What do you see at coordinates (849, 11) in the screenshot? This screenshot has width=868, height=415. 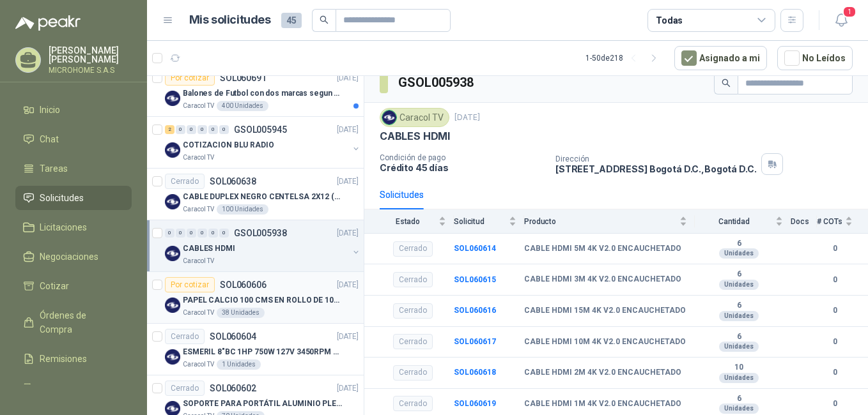 I see `span: 1` at bounding box center [849, 11].